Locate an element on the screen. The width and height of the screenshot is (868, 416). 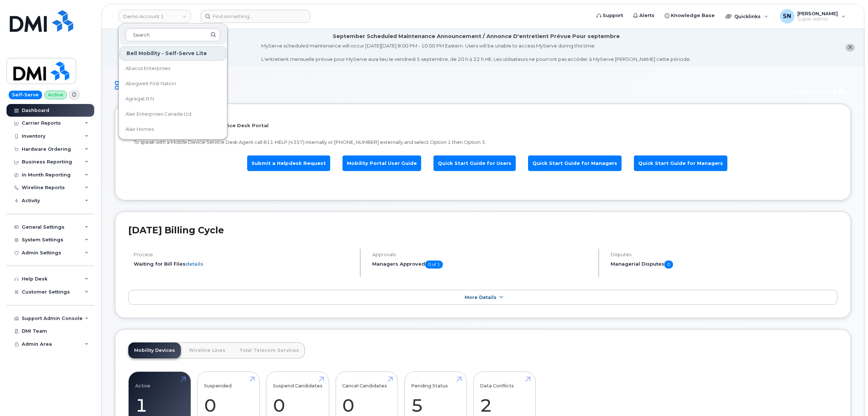
div: September Scheduled Maintenance Announcement / Annonce D'entretient Prévue Pour septembre is located at coordinates (476, 36).